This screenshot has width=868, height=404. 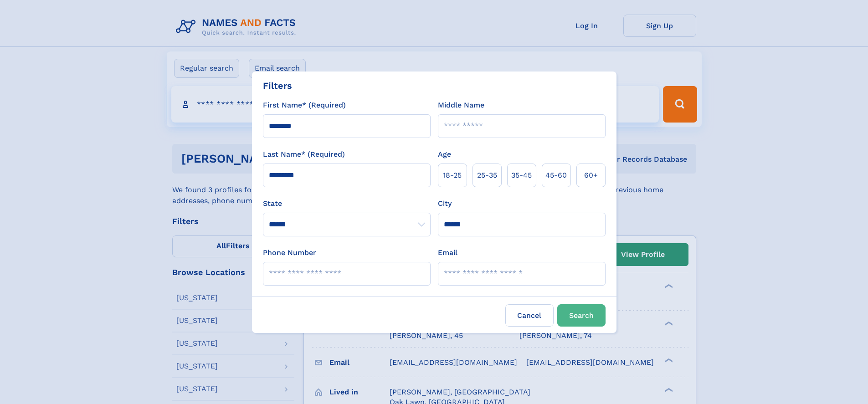 What do you see at coordinates (448, 253) in the screenshot?
I see `label: Email` at bounding box center [448, 253].